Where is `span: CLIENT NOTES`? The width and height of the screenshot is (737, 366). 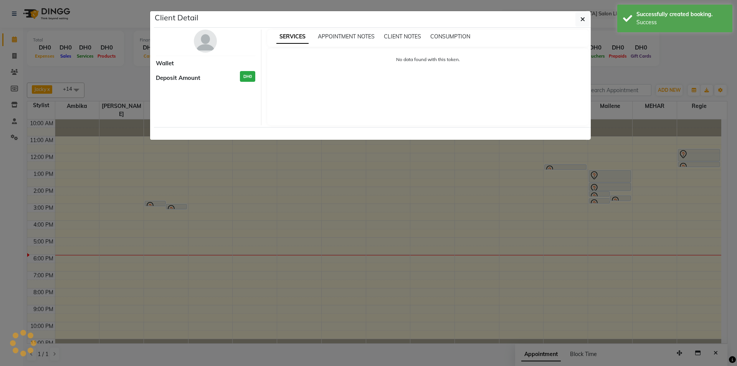
span: CLIENT NOTES is located at coordinates (402, 36).